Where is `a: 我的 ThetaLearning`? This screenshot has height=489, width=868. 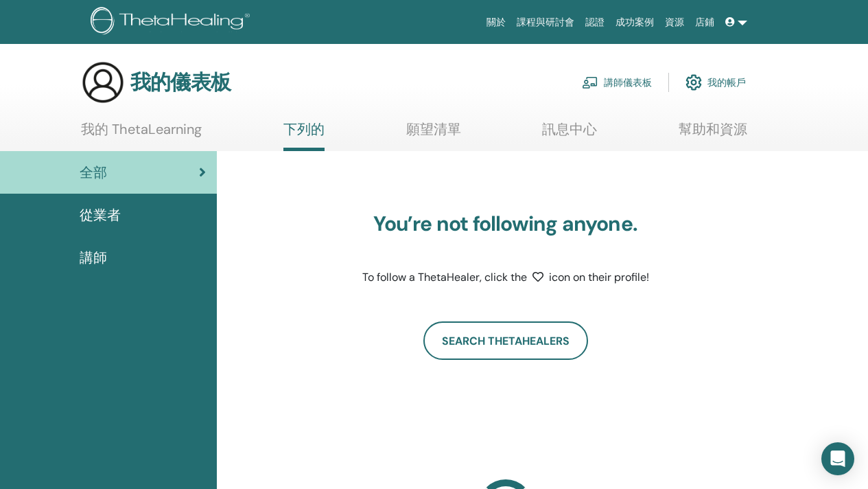
a: 我的 ThetaLearning is located at coordinates (141, 134).